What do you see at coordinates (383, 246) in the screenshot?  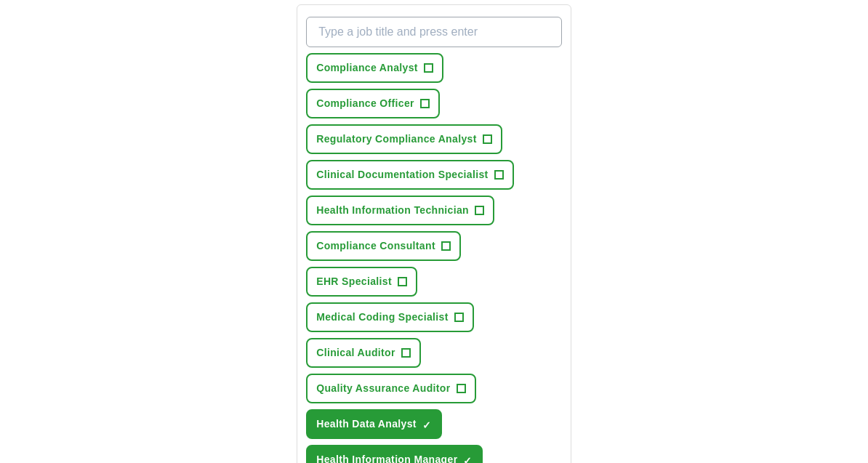 I see `button: Compliance Consultant` at bounding box center [383, 246].